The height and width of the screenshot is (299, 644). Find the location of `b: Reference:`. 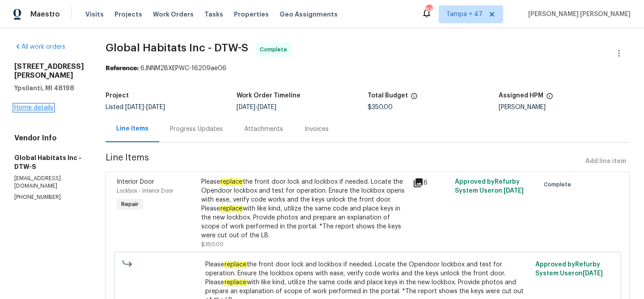

b: Reference: is located at coordinates (122, 69).